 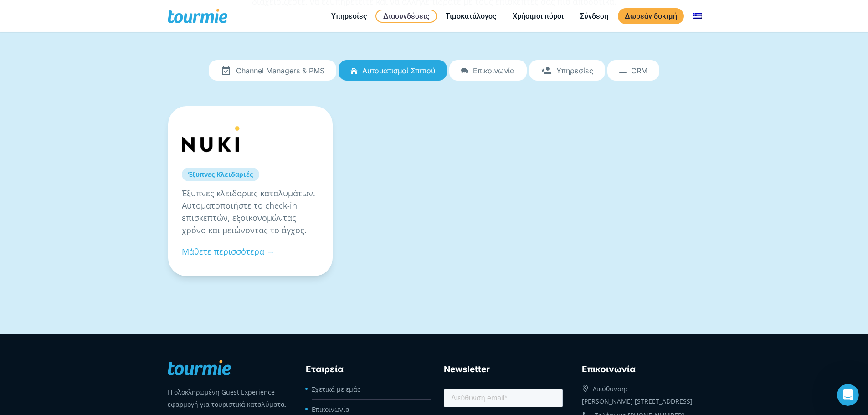 I want to click on a: Επικοινωνία, so click(x=330, y=409).